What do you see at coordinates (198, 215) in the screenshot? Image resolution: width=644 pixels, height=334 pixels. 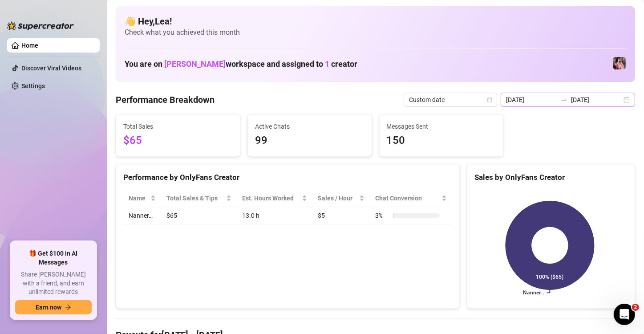 I see `td: $65` at bounding box center [198, 215].